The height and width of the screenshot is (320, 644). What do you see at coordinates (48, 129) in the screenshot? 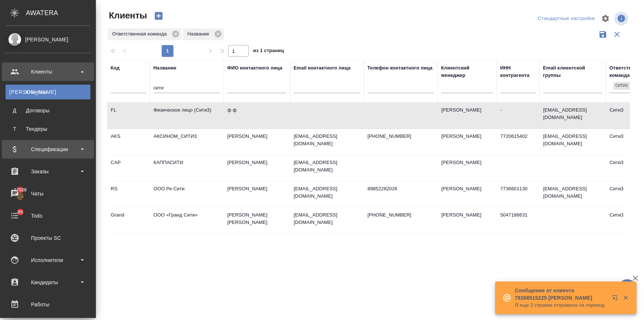
I see `a: ТТендеры` at bounding box center [48, 129].